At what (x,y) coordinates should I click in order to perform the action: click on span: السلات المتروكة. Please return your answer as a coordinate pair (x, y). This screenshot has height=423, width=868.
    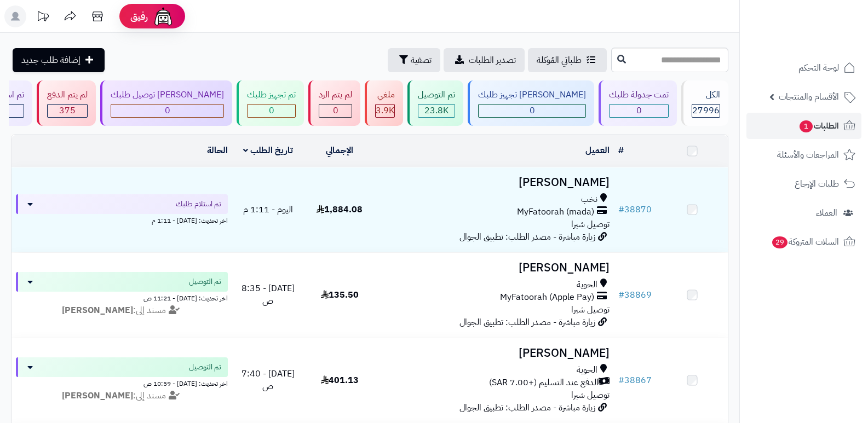
    Looking at the image, I should click on (805, 241).